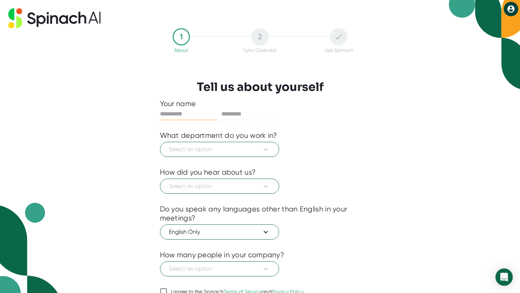 This screenshot has width=520, height=293. Describe the element at coordinates (504, 277) in the screenshot. I see `div: Open Intercom Messenger` at that location.